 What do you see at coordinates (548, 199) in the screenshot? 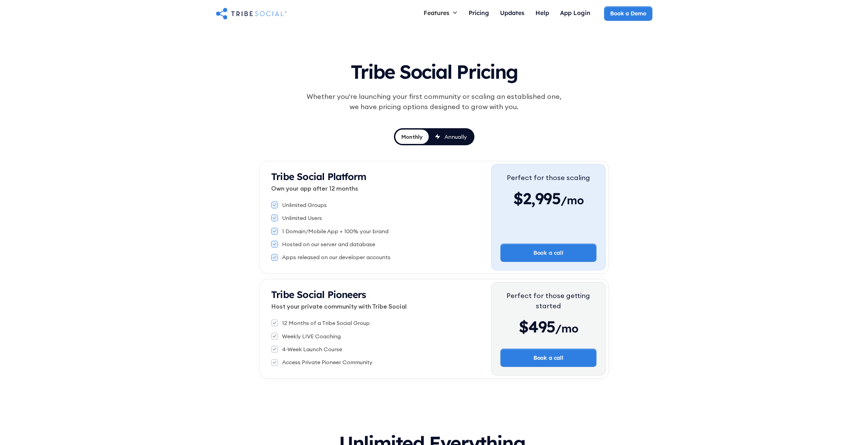
I see `div: $2,995` at bounding box center [548, 199].